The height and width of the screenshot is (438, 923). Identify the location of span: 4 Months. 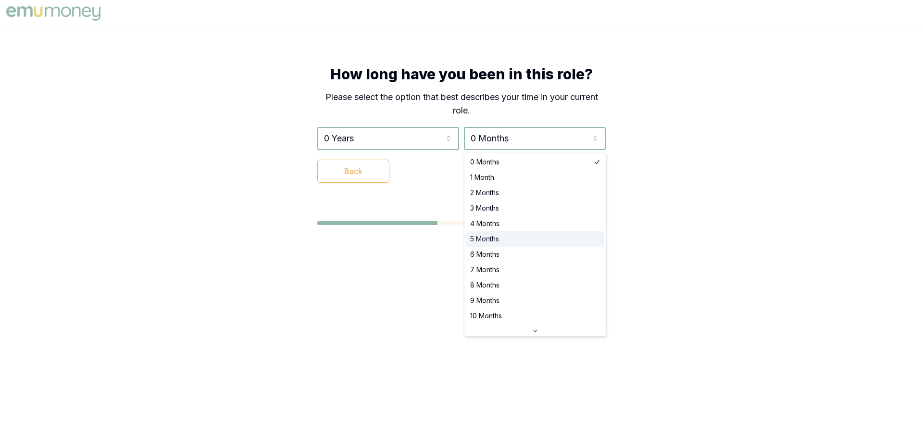
(485, 224).